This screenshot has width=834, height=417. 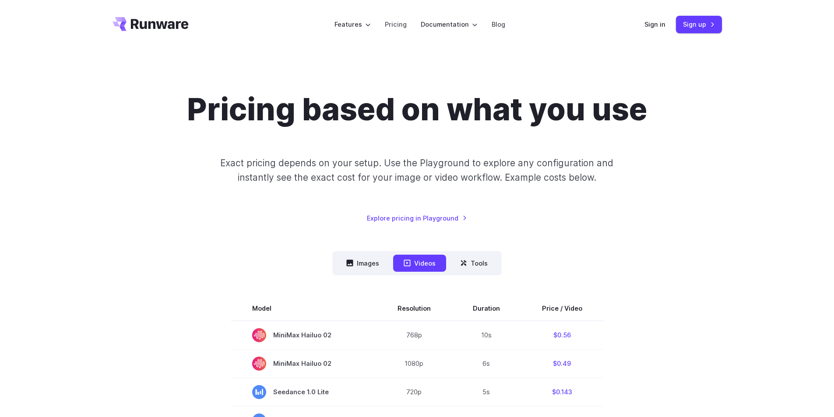 I want to click on td: 10s, so click(x=486, y=335).